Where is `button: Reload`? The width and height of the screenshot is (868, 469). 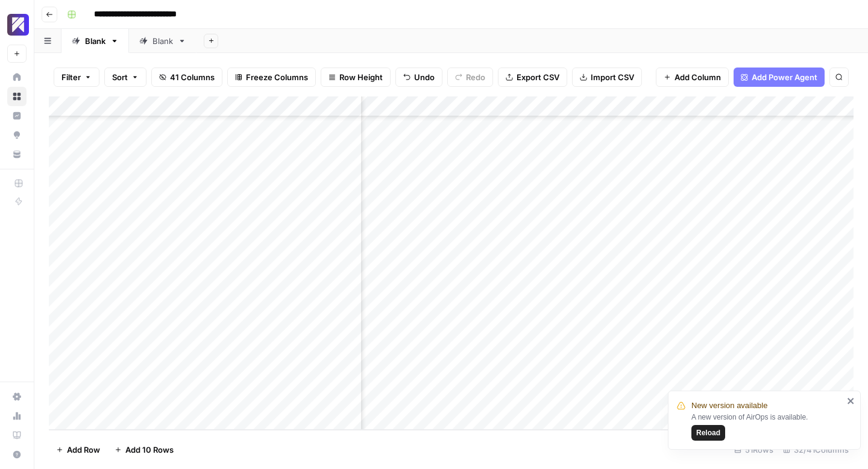
button: Reload is located at coordinates (708, 433).